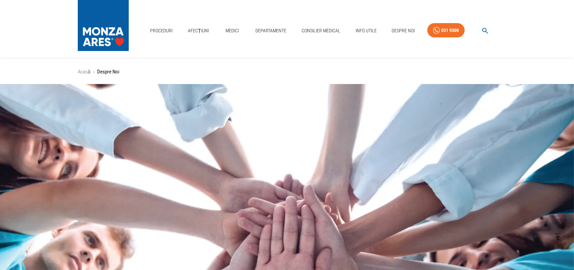 Image resolution: width=574 pixels, height=270 pixels. I want to click on a: Despre Noi, so click(403, 31).